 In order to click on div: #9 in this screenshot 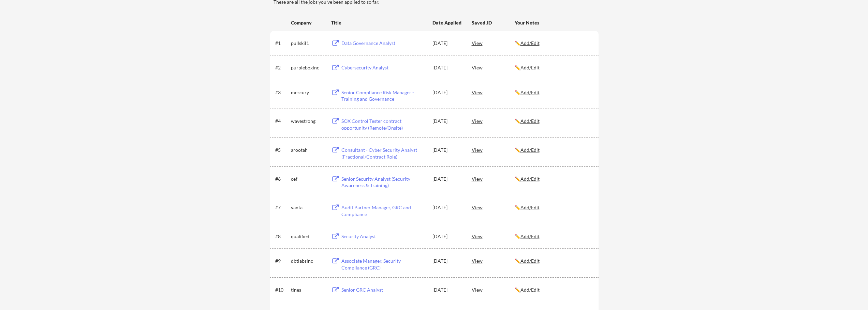, I will do `click(282, 261)`.